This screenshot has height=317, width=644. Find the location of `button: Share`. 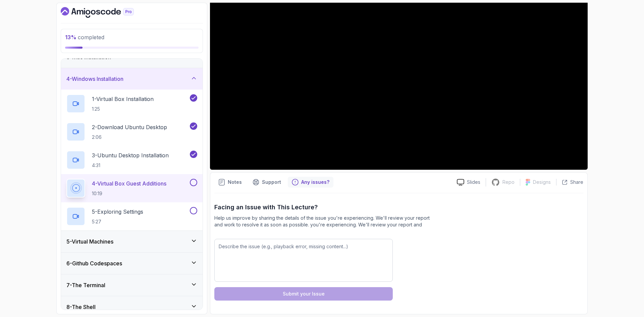

button: Share is located at coordinates (570, 182).